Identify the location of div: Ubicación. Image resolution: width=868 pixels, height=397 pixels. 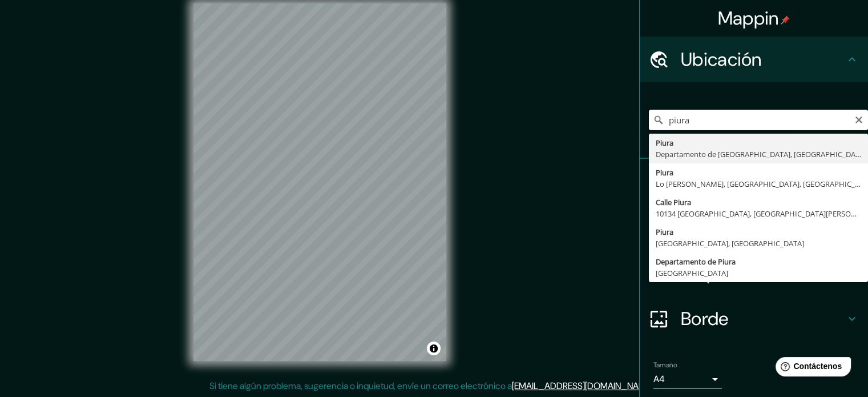
(754, 59).